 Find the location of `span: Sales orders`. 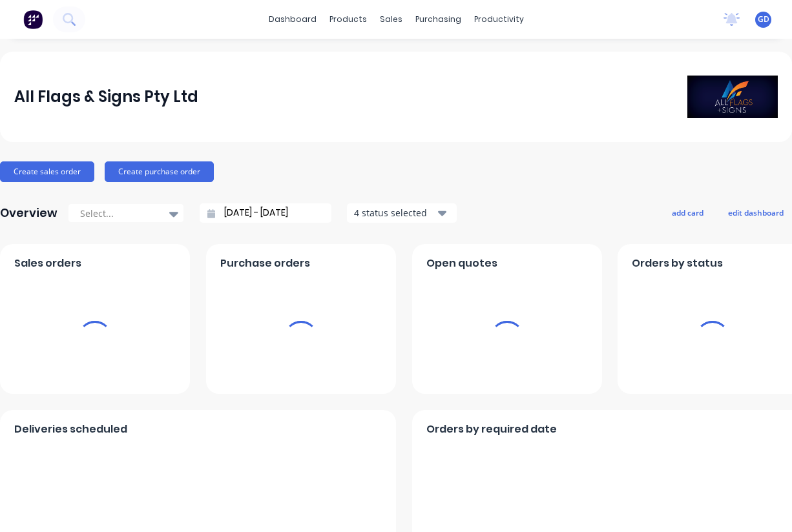

span: Sales orders is located at coordinates (48, 264).